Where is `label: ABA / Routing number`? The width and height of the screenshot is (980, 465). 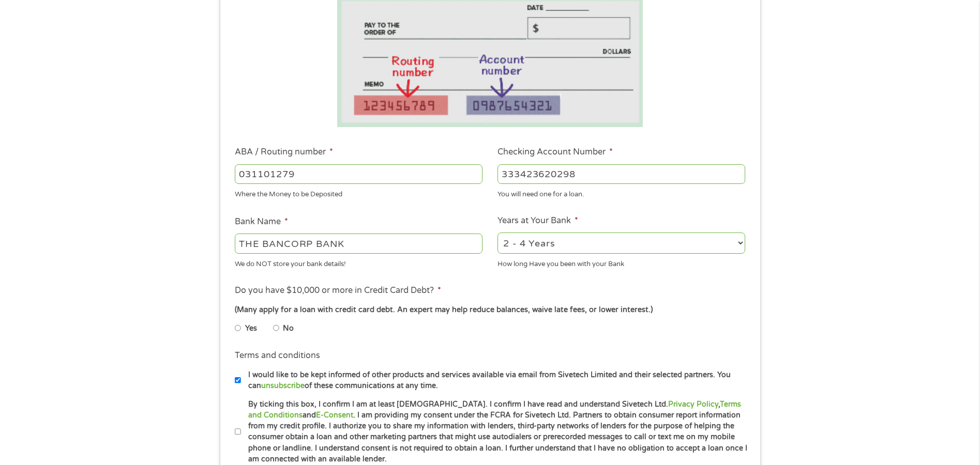 label: ABA / Routing number is located at coordinates (284, 152).